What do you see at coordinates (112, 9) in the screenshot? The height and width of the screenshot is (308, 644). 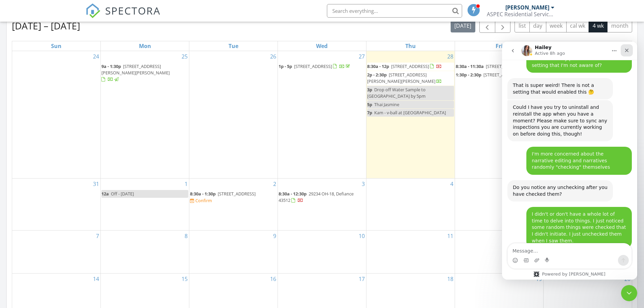 I see `button: Home` at bounding box center [112, 9].